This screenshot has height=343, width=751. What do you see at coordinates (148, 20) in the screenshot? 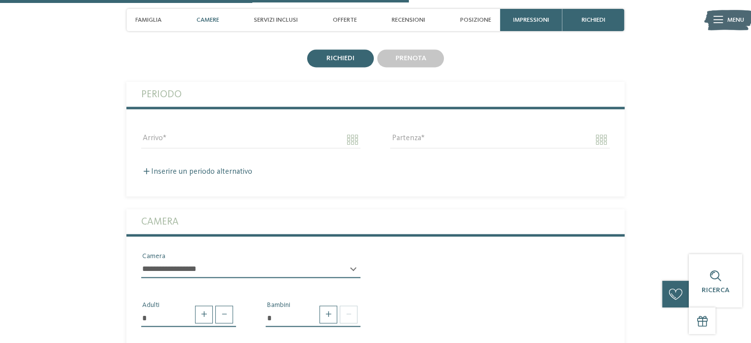
I see `span: Famiglia` at bounding box center [148, 20].